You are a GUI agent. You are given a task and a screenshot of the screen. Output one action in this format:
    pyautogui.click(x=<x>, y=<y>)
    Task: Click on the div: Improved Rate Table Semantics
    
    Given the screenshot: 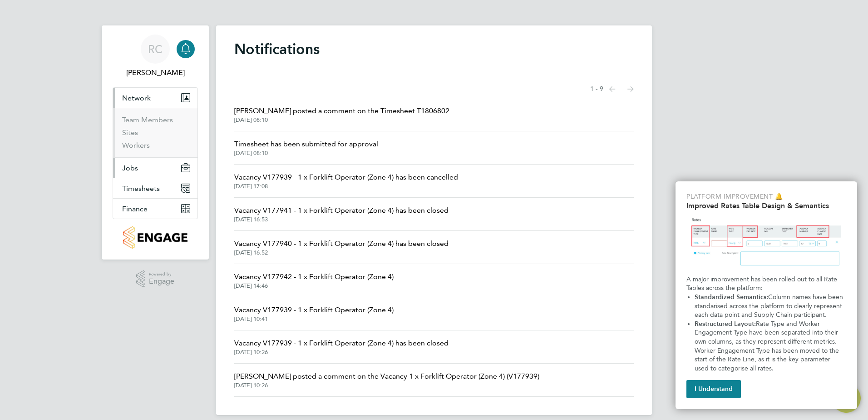 What is the action you would take?
    pyautogui.click(x=766, y=295)
    